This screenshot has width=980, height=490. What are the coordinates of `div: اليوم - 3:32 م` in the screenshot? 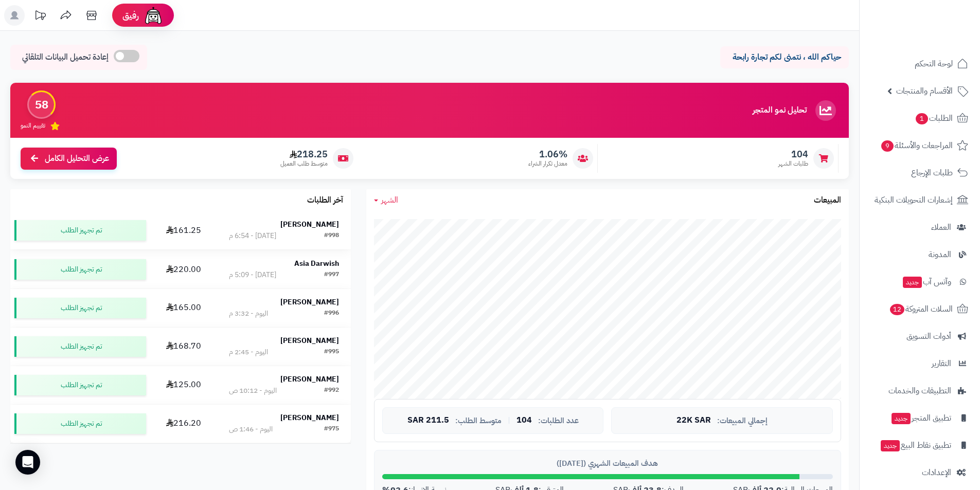 It's located at (249, 314).